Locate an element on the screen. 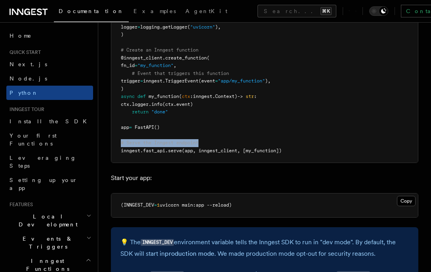 The height and width of the screenshot is (272, 431). span: # Event that triggers this function is located at coordinates (180, 73).